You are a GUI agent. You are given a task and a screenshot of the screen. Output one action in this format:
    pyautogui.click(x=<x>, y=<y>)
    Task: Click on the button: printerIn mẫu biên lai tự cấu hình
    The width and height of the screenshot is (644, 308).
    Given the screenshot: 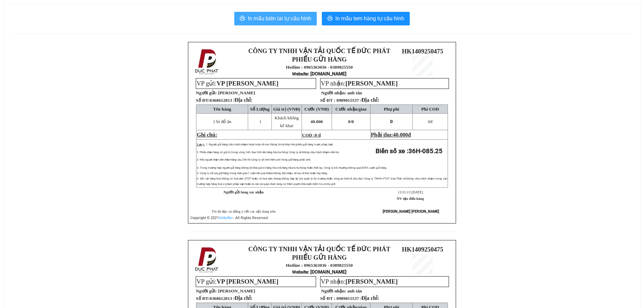 What is the action you would take?
    pyautogui.click(x=276, y=19)
    